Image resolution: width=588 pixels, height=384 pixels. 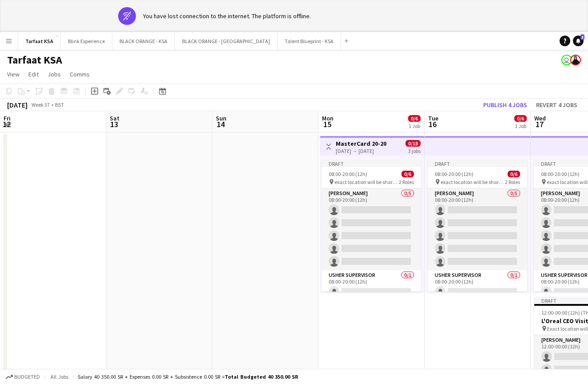 What do you see at coordinates (115, 118) in the screenshot?
I see `span: Sat` at bounding box center [115, 118].